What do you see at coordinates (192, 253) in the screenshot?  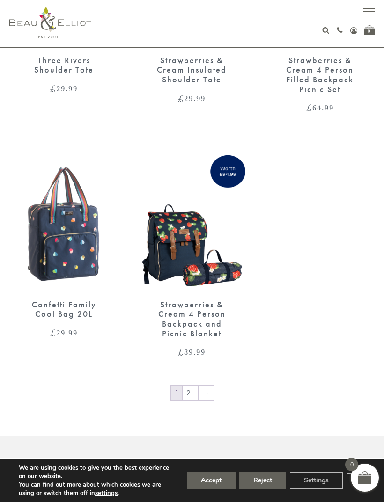 I see `a: Strawberries & Cream 4 Person Backpack and Picnic Blanket Strawberries & Cream 4 Person Backpack ...` at bounding box center [192, 253].